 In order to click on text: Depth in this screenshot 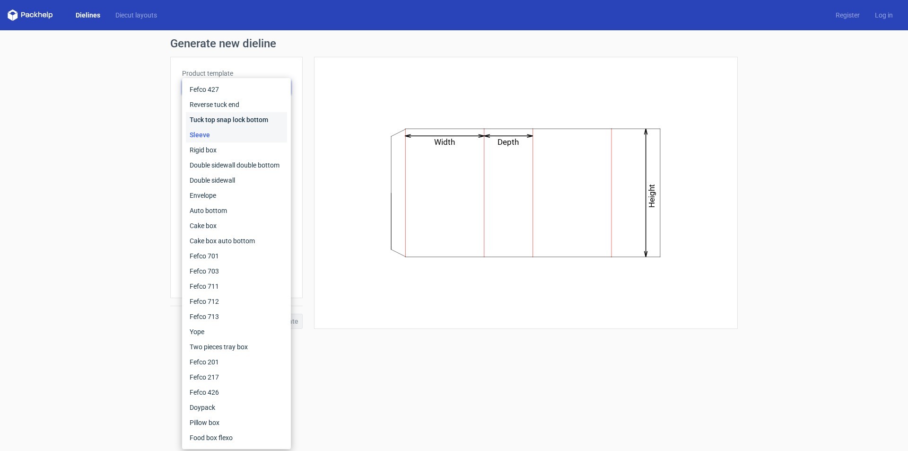, I will do `click(508, 142)`.